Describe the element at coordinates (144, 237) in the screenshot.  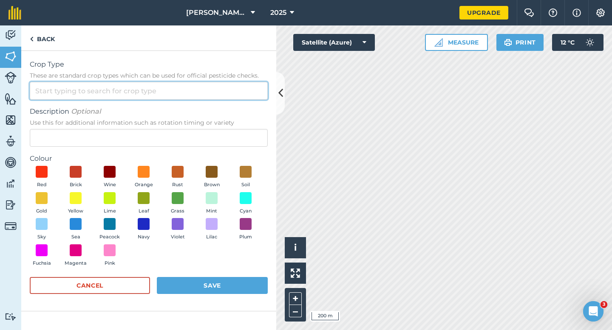
I see `span: Navy` at that location.